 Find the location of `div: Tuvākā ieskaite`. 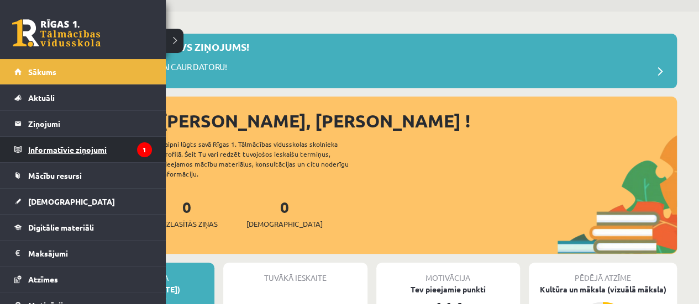

div: Tuvākā ieskaite is located at coordinates (295, 273).